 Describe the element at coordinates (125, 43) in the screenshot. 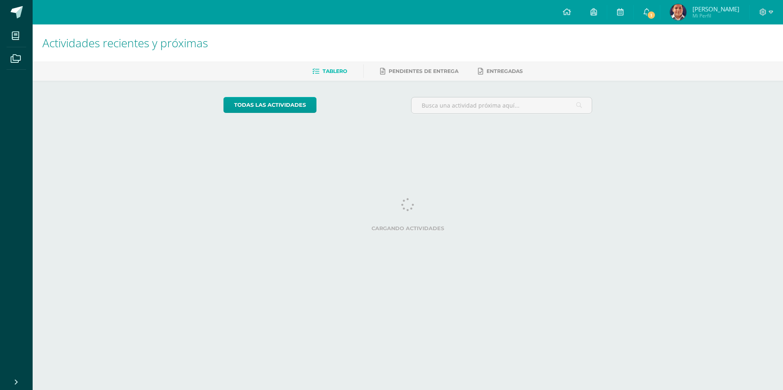

I see `span: Actividades recientes y próximas` at that location.